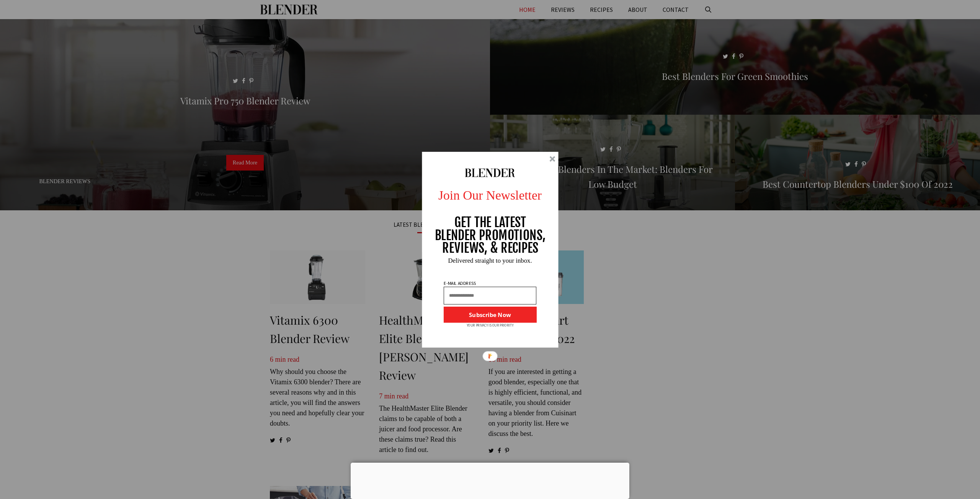  Describe the element at coordinates (490, 260) in the screenshot. I see `p: Delivered straight to your inbox.` at that location.